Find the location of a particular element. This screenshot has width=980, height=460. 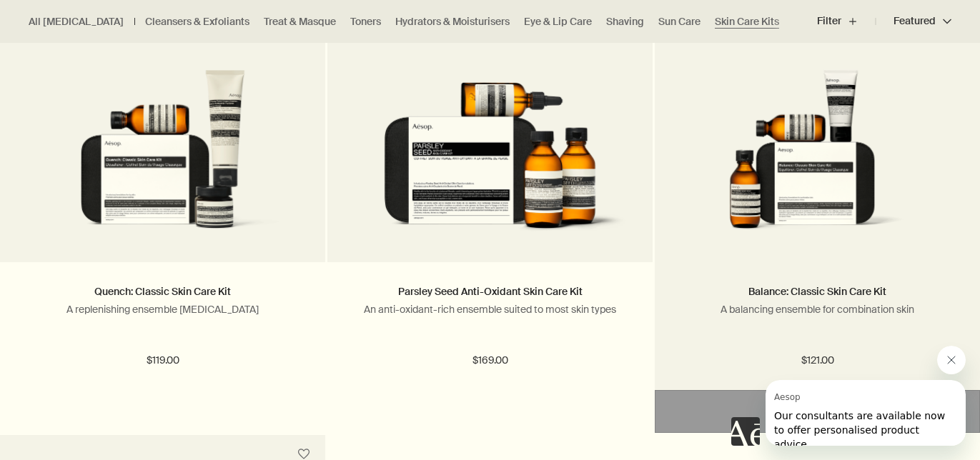

span: $119.00 is located at coordinates (163, 361).